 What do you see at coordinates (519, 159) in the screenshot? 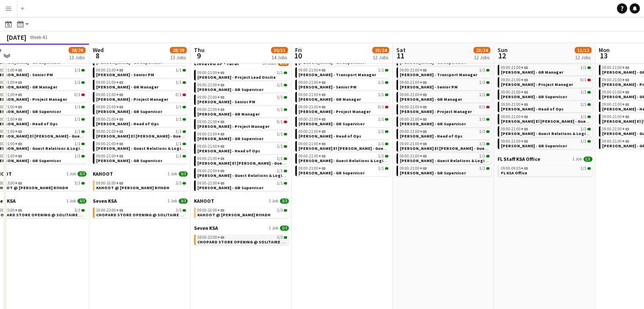
I see `span: FL Staff KSA Office` at bounding box center [519, 159].